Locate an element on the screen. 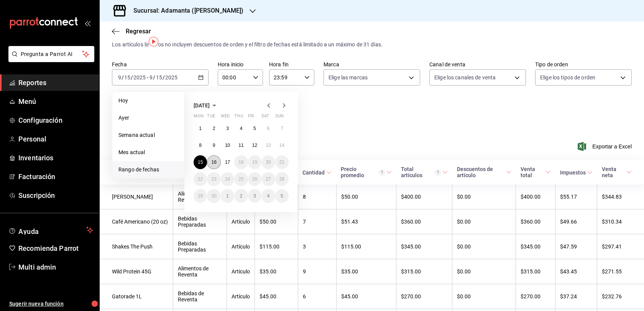 Image resolution: width=644 pixels, height=311 pixels. button: September 8, 2025 is located at coordinates (200, 146).